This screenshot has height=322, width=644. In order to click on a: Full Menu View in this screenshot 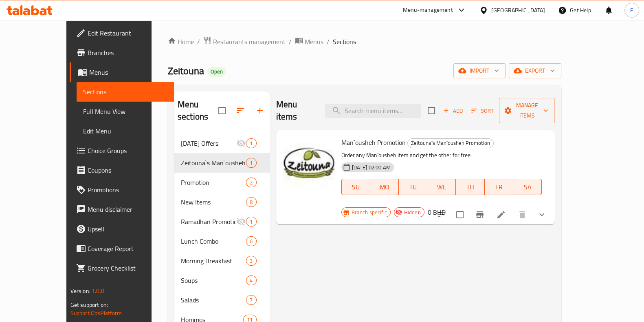, I will do `click(125, 111)`.